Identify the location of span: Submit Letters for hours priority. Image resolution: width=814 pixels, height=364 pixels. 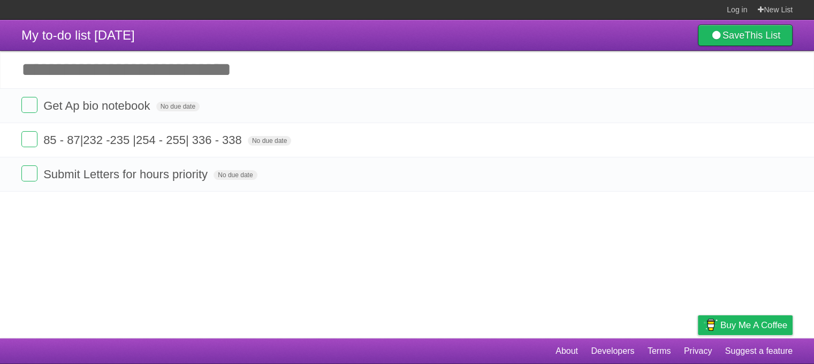
(127, 174).